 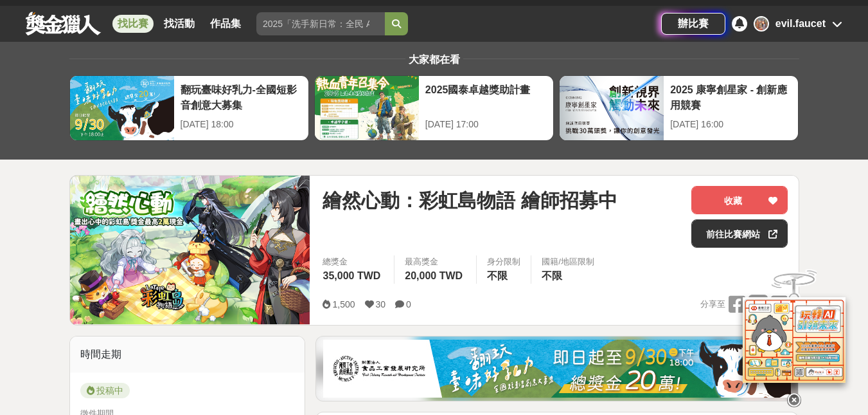 I want to click on span: 總獎金, so click(x=353, y=262).